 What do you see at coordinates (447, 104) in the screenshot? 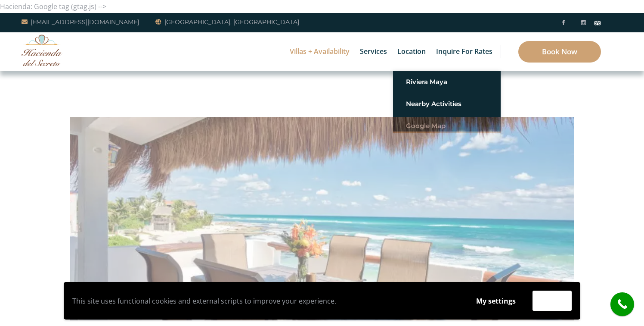
I see `a: Nearby Activities` at bounding box center [447, 104].